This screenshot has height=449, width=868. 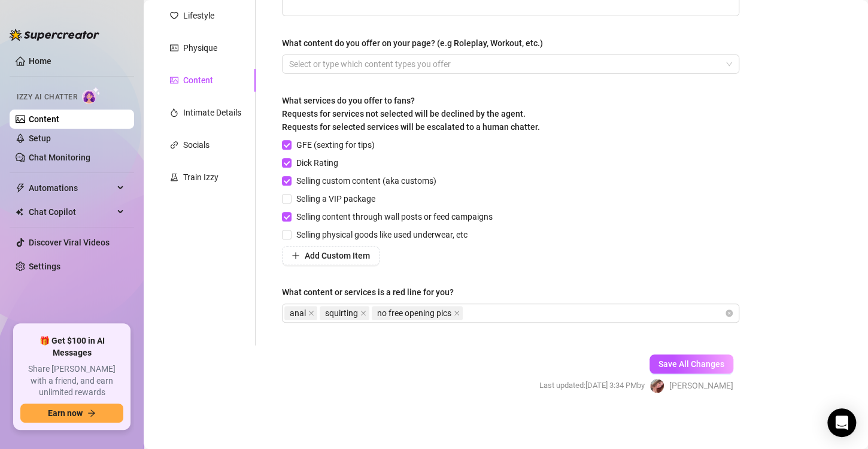 What do you see at coordinates (382, 235) in the screenshot?
I see `span: Selling physical goods like used underwear, etc` at bounding box center [382, 235].